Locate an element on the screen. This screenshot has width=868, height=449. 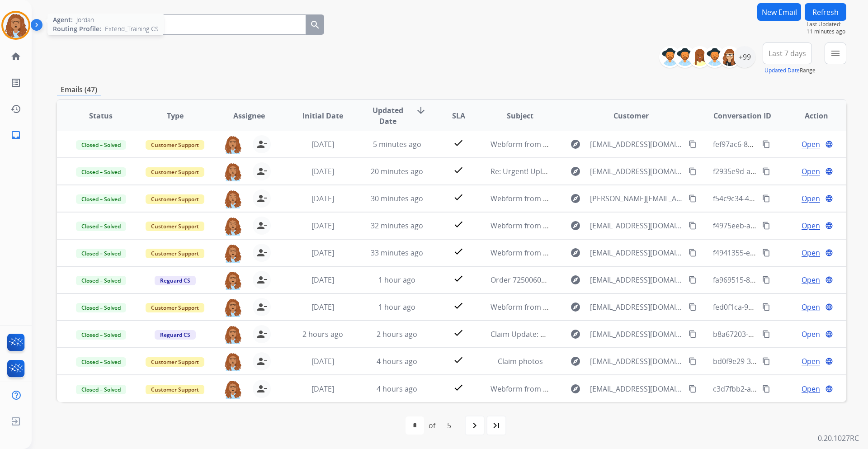
img: avatar is located at coordinates (16, 25).